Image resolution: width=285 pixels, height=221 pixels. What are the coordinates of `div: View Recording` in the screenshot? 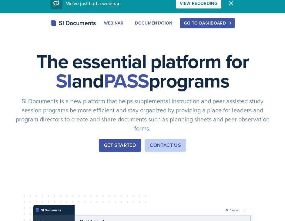 It's located at (199, 3).